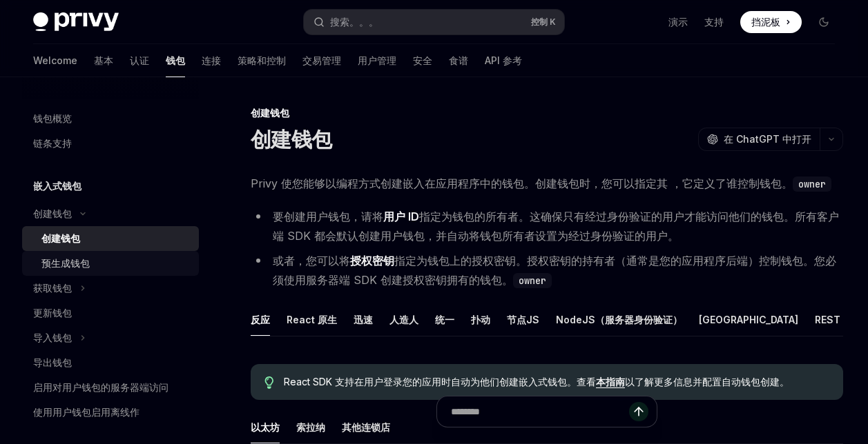 The width and height of the screenshot is (868, 444). Describe the element at coordinates (836, 320) in the screenshot. I see `font: REST API` at that location.